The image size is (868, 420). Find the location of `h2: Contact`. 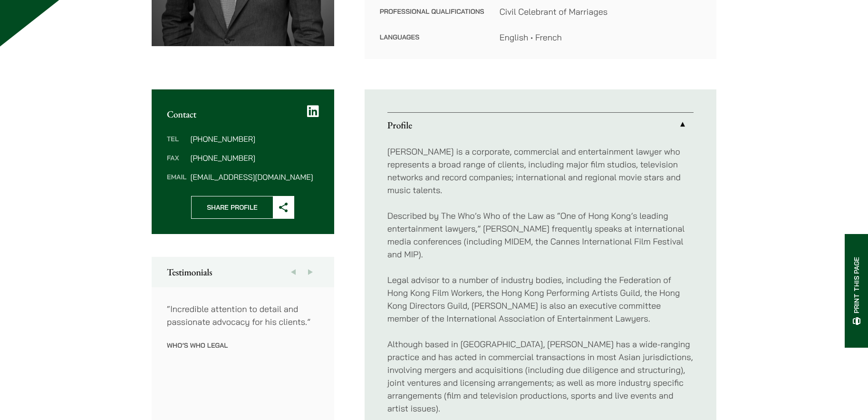

h2: Contact is located at coordinates (243, 114).